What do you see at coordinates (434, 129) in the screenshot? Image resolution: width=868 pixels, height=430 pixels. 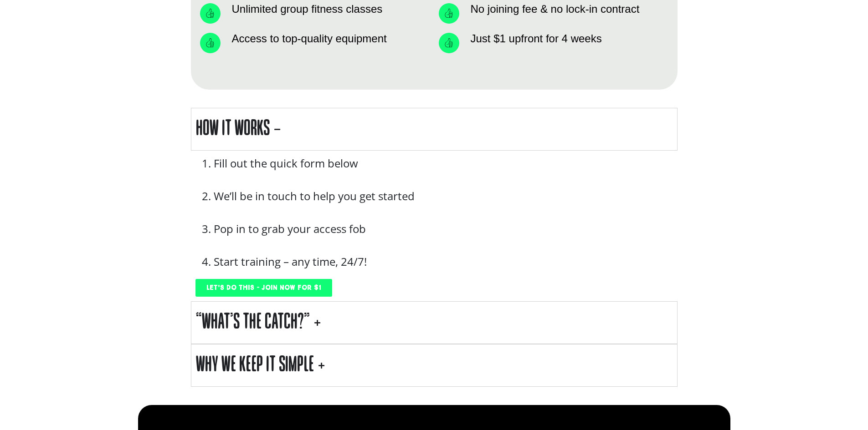 I see `summary: How It Works` at bounding box center [434, 129].